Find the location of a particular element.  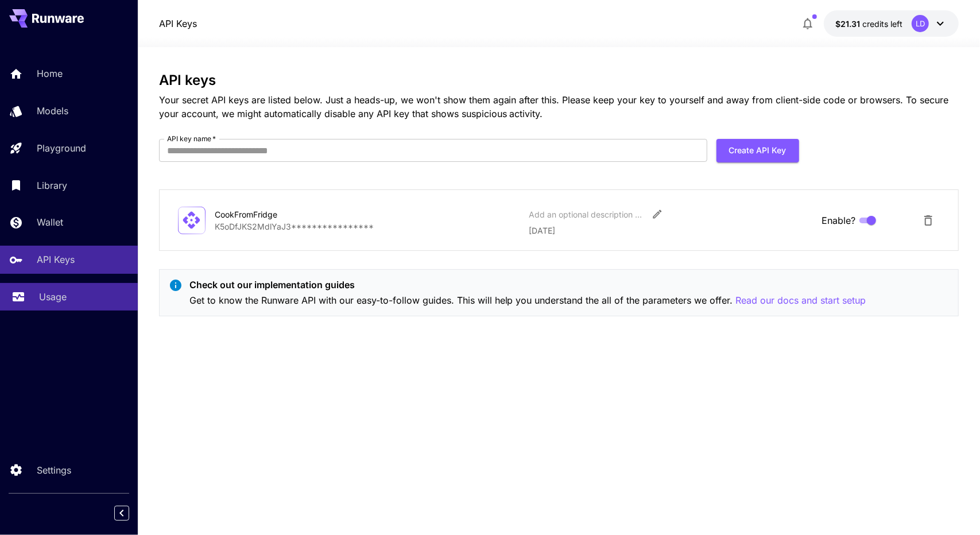

button: Collapse sidebar is located at coordinates (122, 513).